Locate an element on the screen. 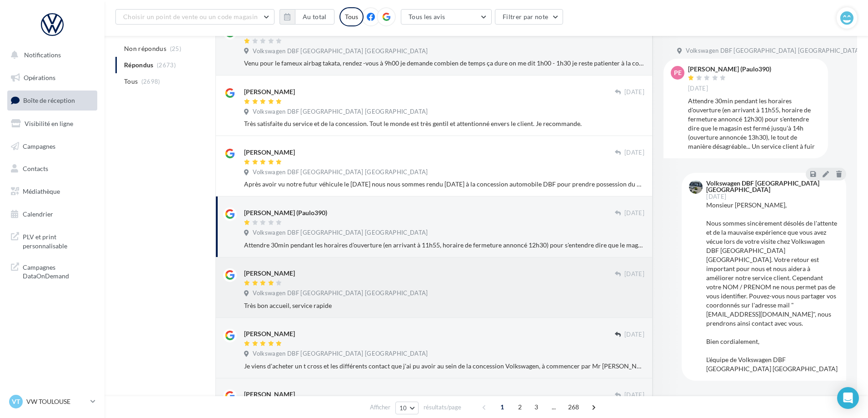  span: Opérations is located at coordinates (40, 77).